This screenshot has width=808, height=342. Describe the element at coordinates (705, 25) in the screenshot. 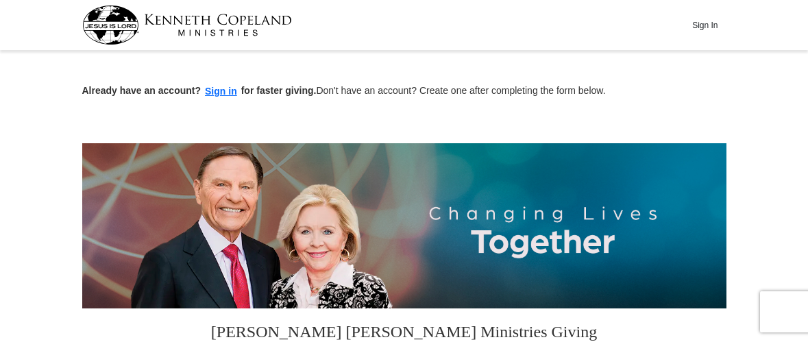

I see `button: Sign In` at that location.